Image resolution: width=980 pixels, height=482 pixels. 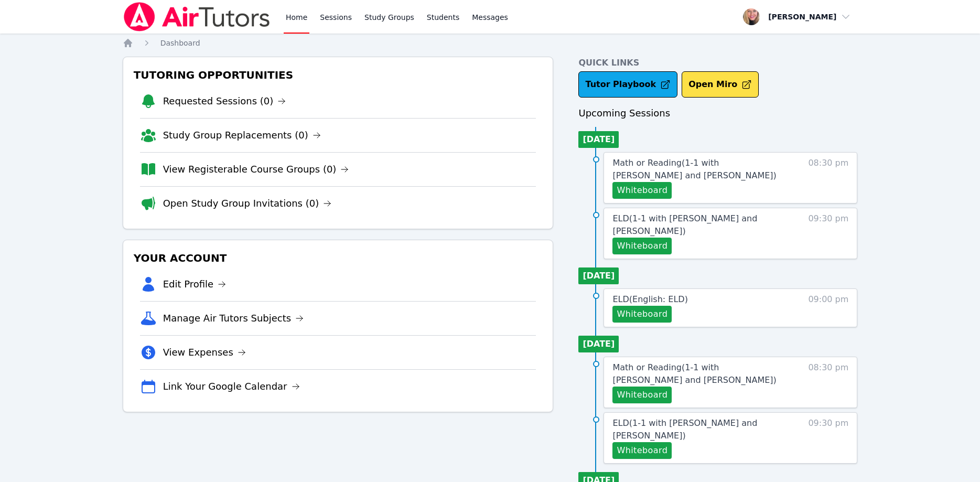 I want to click on h4: Quick Links, so click(x=718, y=63).